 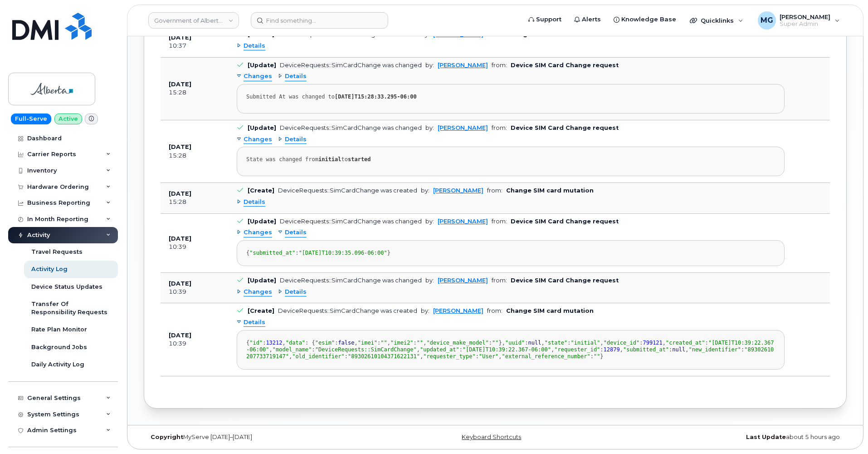 I want to click on span: "imei", so click(x=367, y=343).